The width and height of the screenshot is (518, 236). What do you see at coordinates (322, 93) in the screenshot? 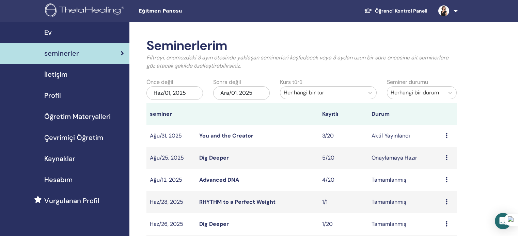
I see `div: Her hangi bir tür` at bounding box center [322, 93].